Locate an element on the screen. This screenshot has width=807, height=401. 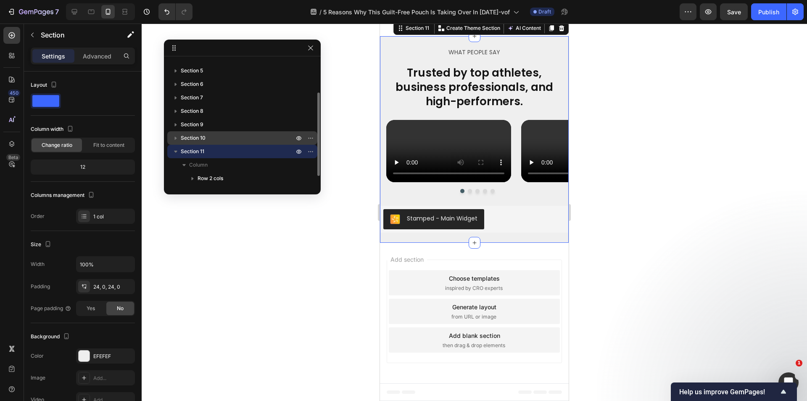
span: Add section is located at coordinates (27, 235).